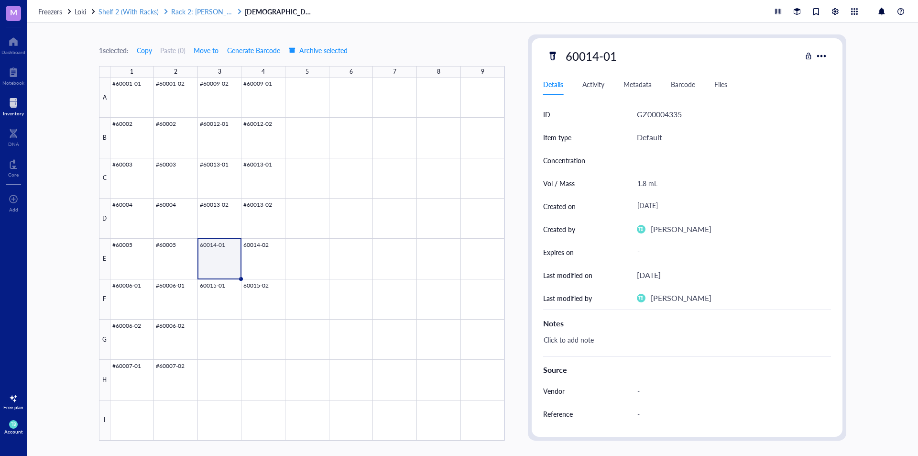 Image resolution: width=918 pixels, height=456 pixels. What do you see at coordinates (13, 75) in the screenshot?
I see `a: Notebook` at bounding box center [13, 75].